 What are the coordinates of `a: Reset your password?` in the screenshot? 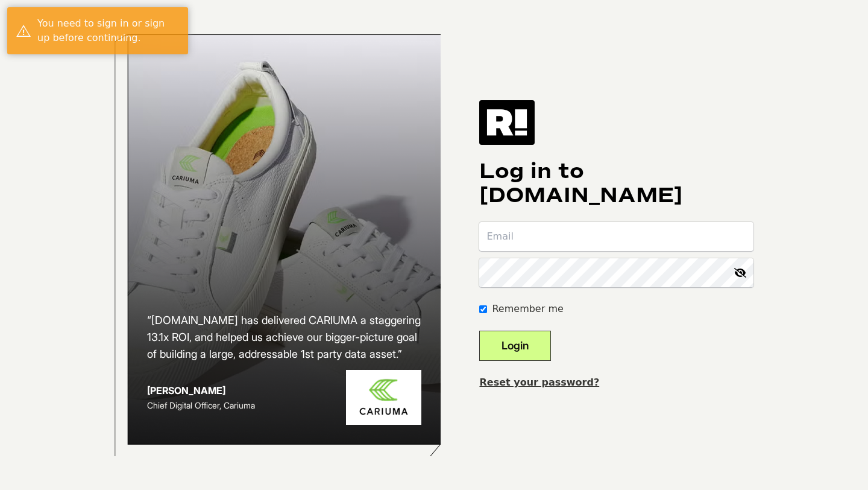 It's located at (539, 381).